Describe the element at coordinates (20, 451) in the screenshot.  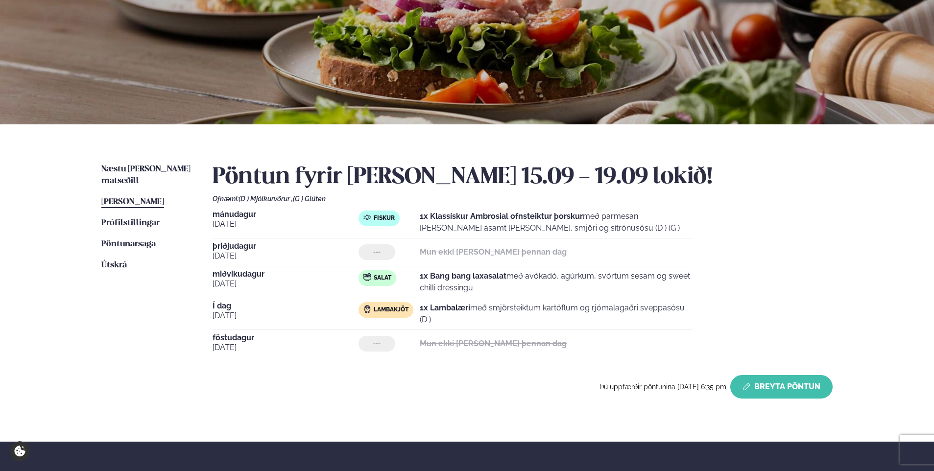
I see `a: Cookie settings` at that location.